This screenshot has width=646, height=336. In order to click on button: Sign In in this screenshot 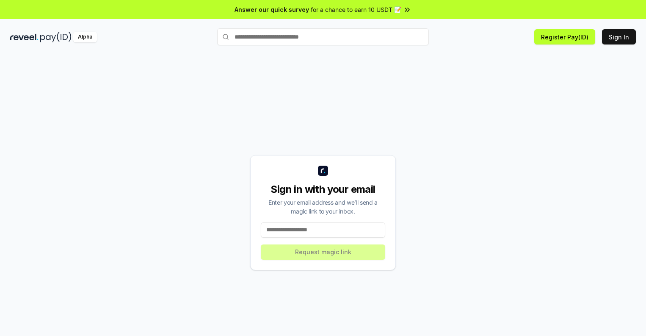, I will do `click(619, 37)`.